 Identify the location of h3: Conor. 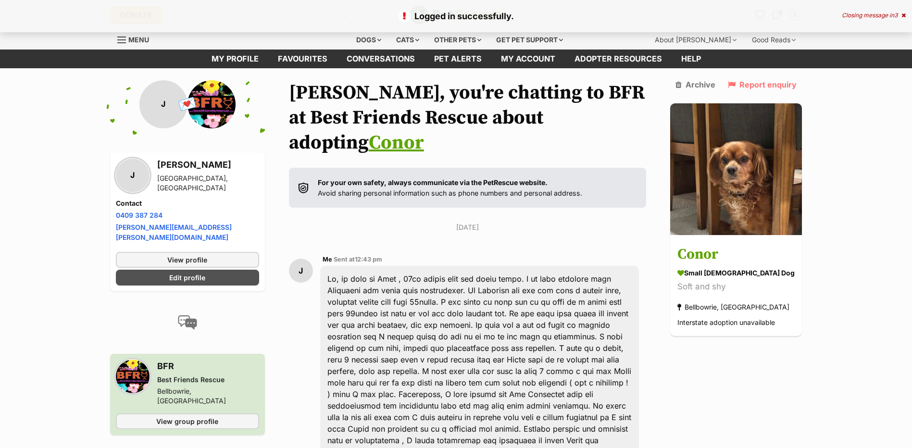
(736, 254).